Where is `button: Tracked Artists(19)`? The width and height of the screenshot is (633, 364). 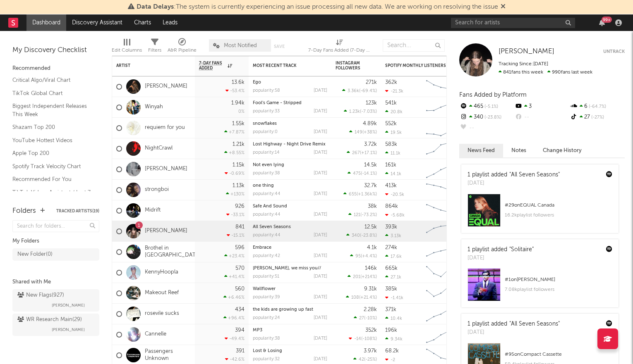
button: Tracked Artists(19) is located at coordinates (78, 211).